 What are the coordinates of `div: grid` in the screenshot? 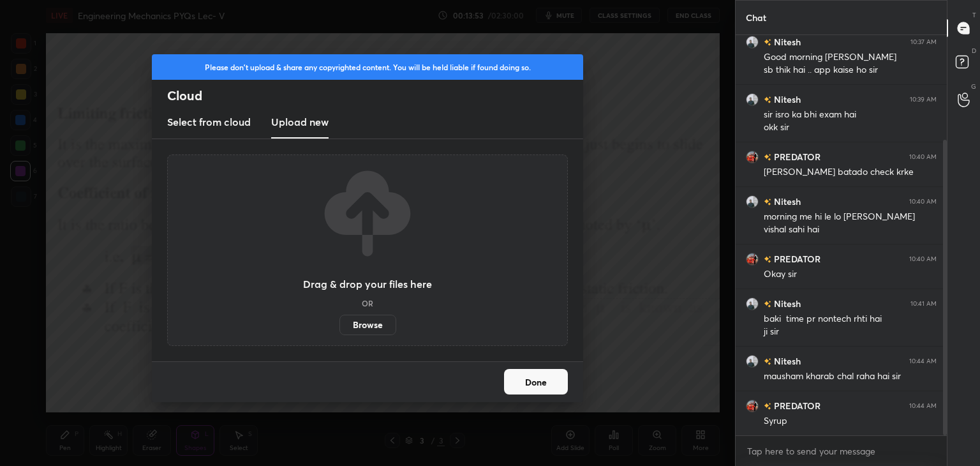 It's located at (841, 236).